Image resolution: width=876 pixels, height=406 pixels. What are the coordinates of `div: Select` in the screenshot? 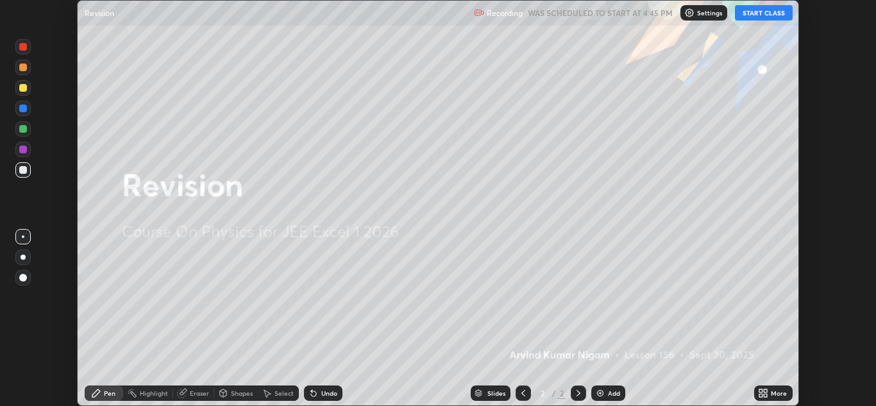 It's located at (284, 393).